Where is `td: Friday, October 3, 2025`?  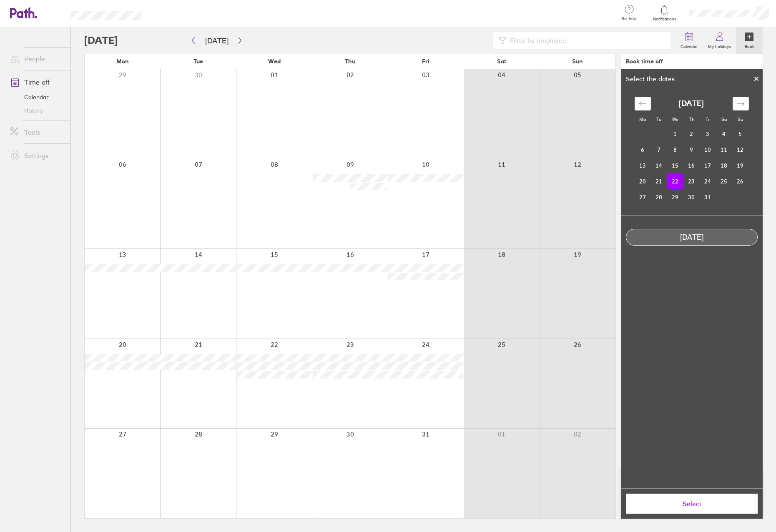
td: Friday, October 3, 2025 is located at coordinates (708, 134).